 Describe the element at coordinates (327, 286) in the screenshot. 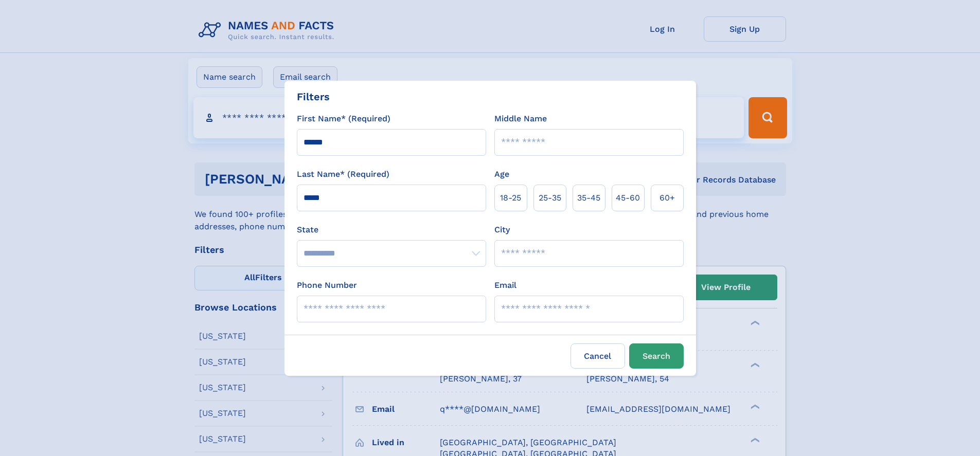

I see `label: Phone Number` at that location.